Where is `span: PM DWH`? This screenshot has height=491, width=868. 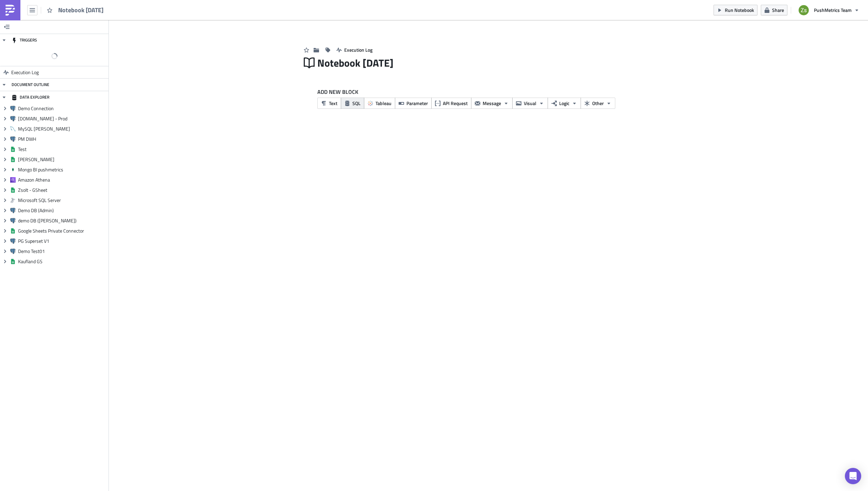 span: PM DWH is located at coordinates (62, 139).